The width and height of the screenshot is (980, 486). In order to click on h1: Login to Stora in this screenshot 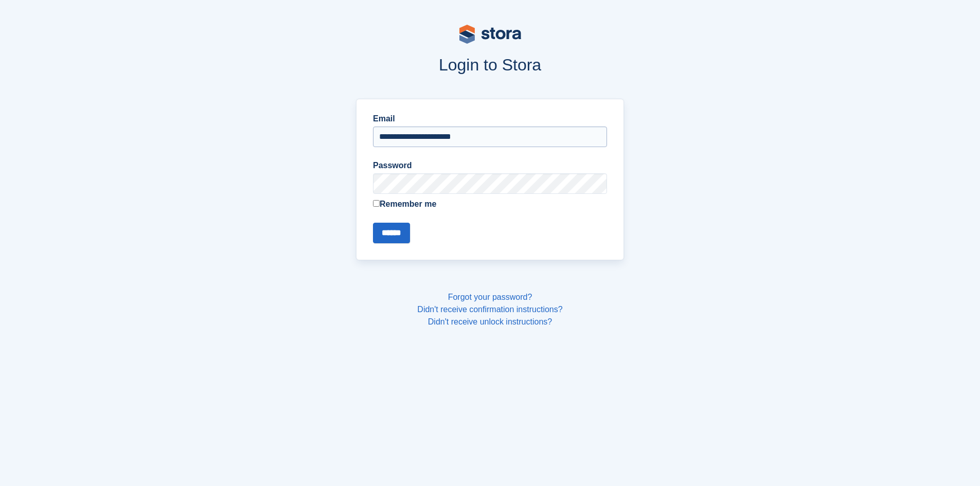, I will do `click(490, 65)`.